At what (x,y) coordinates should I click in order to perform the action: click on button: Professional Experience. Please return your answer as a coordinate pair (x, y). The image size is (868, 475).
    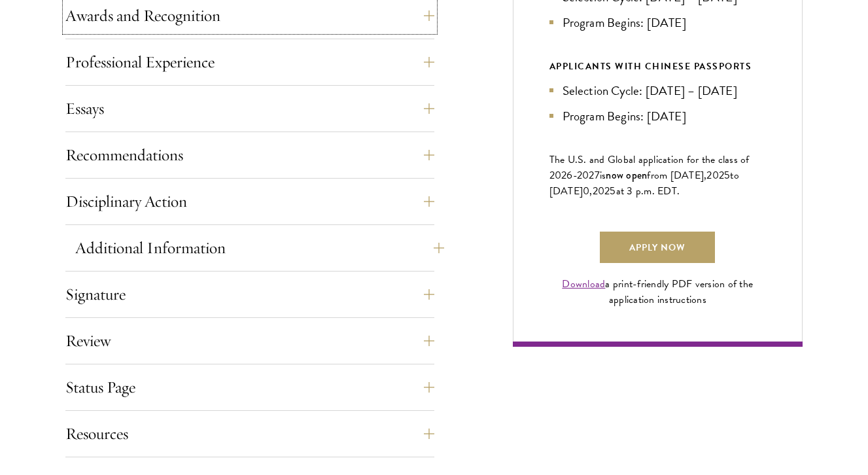
    Looking at the image, I should click on (250, 62).